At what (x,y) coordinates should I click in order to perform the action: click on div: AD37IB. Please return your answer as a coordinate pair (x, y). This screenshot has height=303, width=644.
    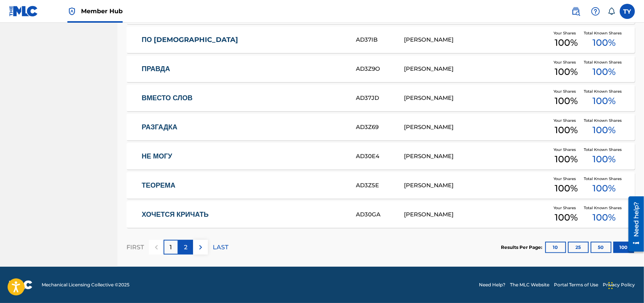
    Looking at the image, I should click on (380, 40).